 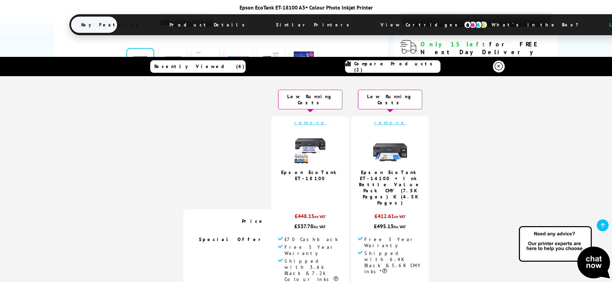 I want to click on span: Key Features, so click(x=111, y=25).